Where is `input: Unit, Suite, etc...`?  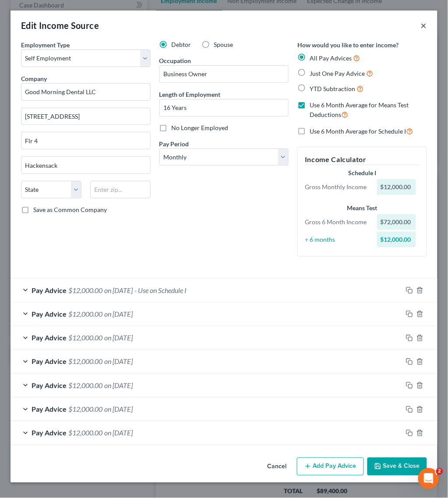 input: Unit, Suite, etc... is located at coordinates (86, 141).